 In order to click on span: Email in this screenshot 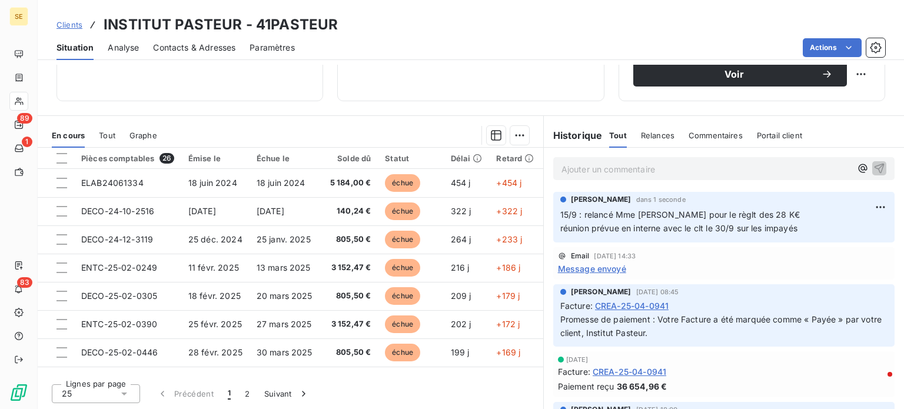, I will do `click(580, 256)`.